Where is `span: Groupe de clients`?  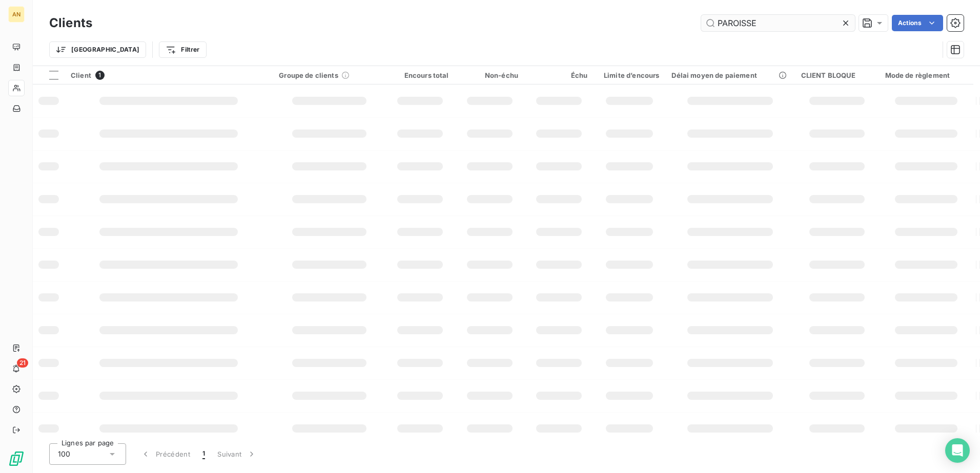 span: Groupe de clients is located at coordinates (309, 76).